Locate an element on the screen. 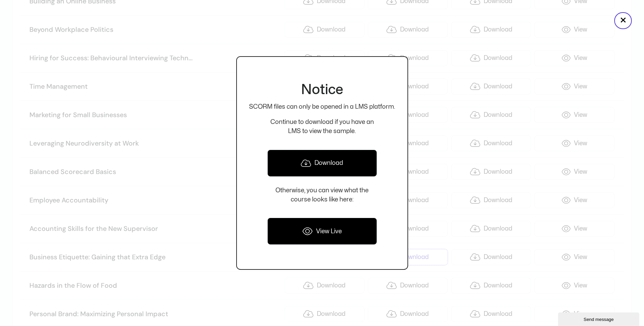 The width and height of the screenshot is (644, 326). p: SCORM files can only be opened in a LMS platform. is located at coordinates (322, 107).